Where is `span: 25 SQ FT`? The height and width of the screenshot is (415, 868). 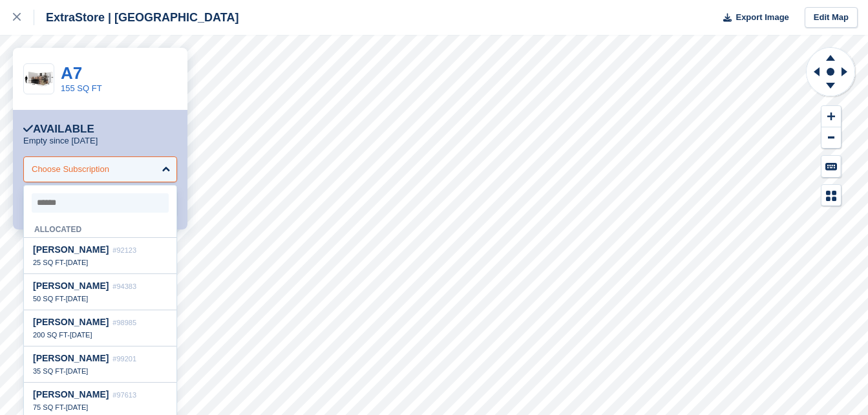 span: 25 SQ FT is located at coordinates (48, 263).